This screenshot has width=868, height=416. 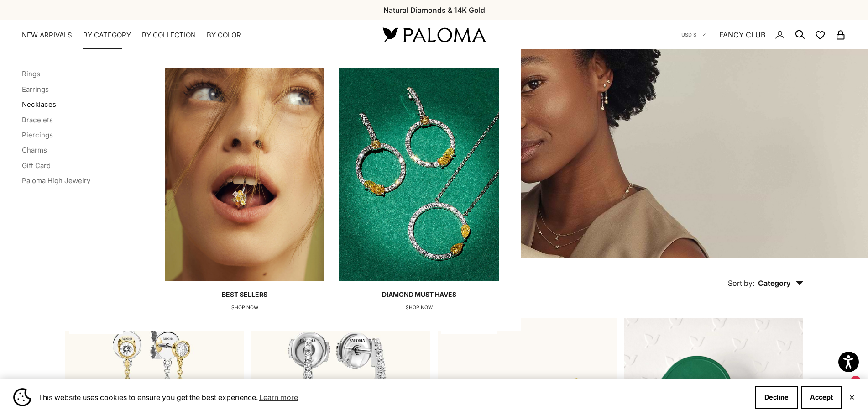 I want to click on summary: By Collection, so click(x=169, y=35).